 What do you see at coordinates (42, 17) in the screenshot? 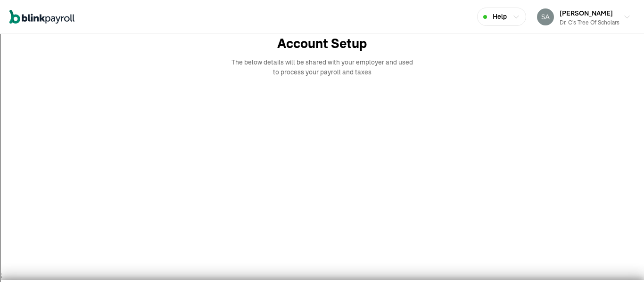
I see `nav: Global` at bounding box center [42, 17].